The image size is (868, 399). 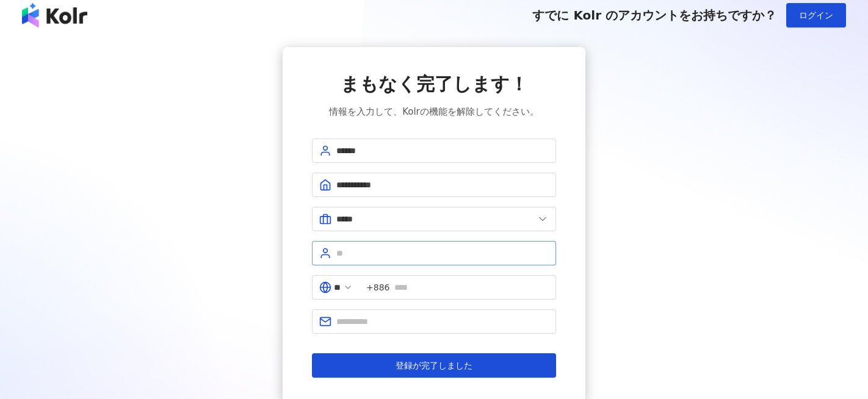 I want to click on span: +886, so click(x=377, y=287).